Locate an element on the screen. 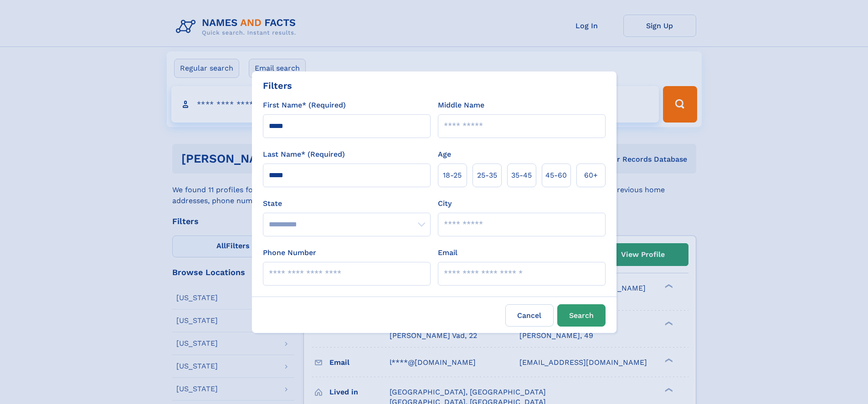 This screenshot has width=868, height=404. label: City is located at coordinates (444, 203).